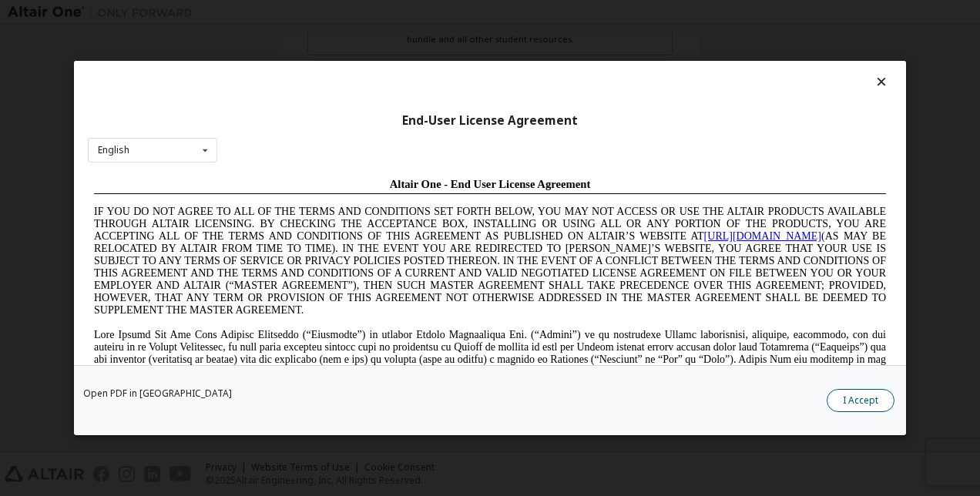  What do you see at coordinates (490, 121) in the screenshot?
I see `div: End-User License Agreement` at bounding box center [490, 121].